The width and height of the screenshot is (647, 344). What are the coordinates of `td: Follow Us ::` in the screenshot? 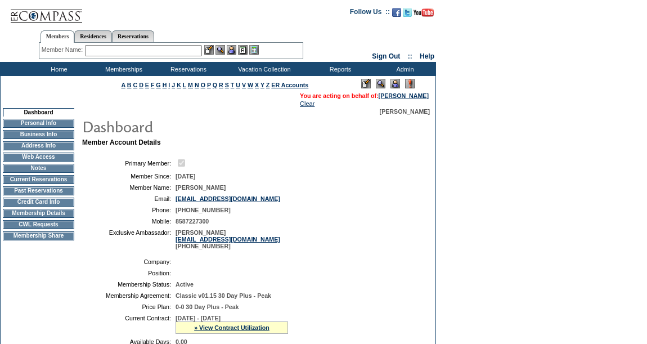 It's located at (370, 14).